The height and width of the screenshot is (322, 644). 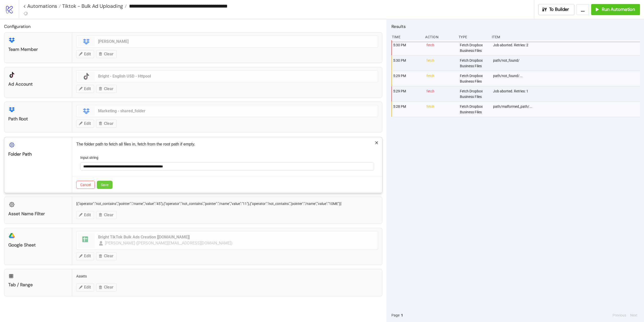 I want to click on div: Time, so click(x=406, y=37).